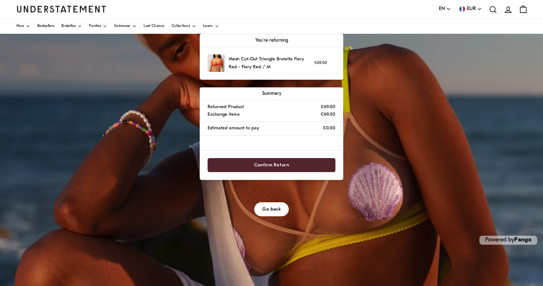  What do you see at coordinates (211, 26) in the screenshot?
I see `a: Learn` at bounding box center [211, 26].